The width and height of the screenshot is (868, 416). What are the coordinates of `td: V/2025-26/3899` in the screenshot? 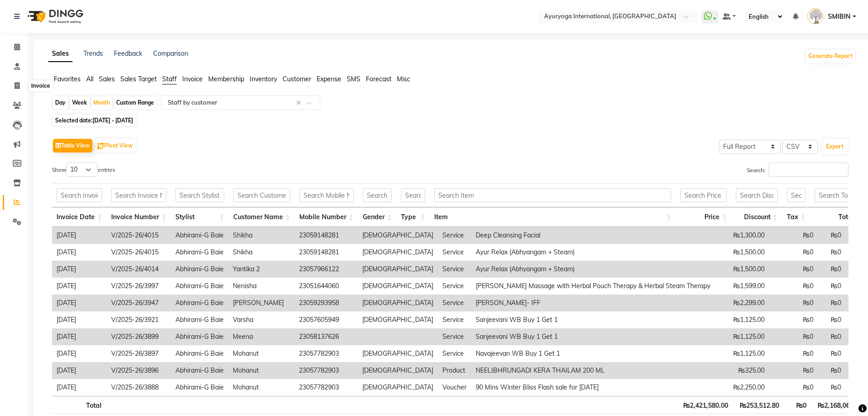 It's located at (139, 336).